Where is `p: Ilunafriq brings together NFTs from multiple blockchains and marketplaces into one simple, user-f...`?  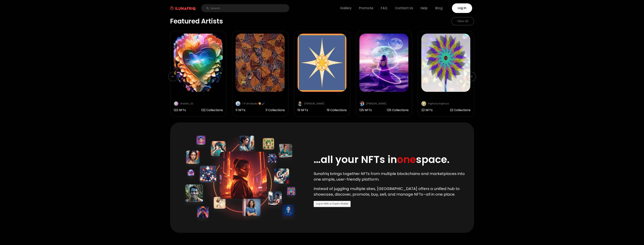 p: Ilunafriq brings together NFTs from multiple blockchains and marketplaces into one simple, user-f... is located at coordinates (389, 176).